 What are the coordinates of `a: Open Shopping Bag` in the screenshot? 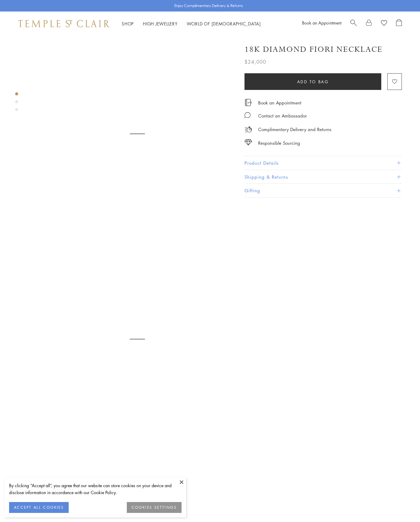 It's located at (399, 24).